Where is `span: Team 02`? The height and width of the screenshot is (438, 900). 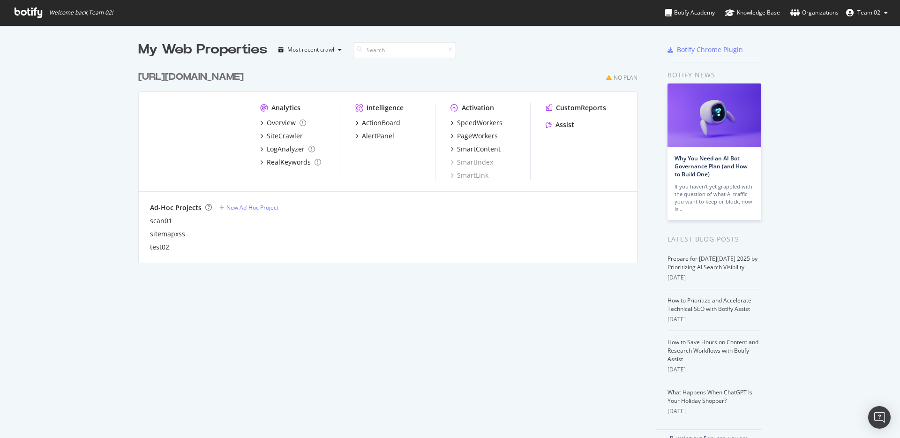
span: Team 02 is located at coordinates (869, 12).